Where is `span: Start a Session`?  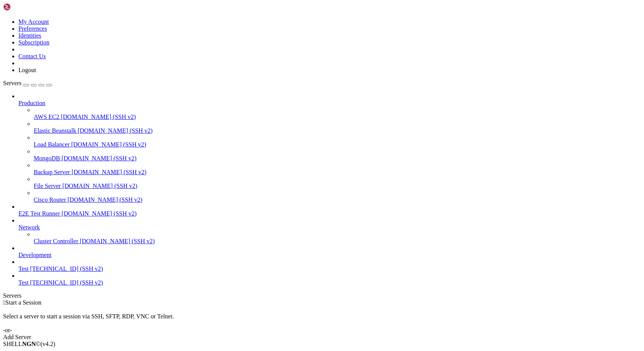
span: Start a Session is located at coordinates (23, 302).